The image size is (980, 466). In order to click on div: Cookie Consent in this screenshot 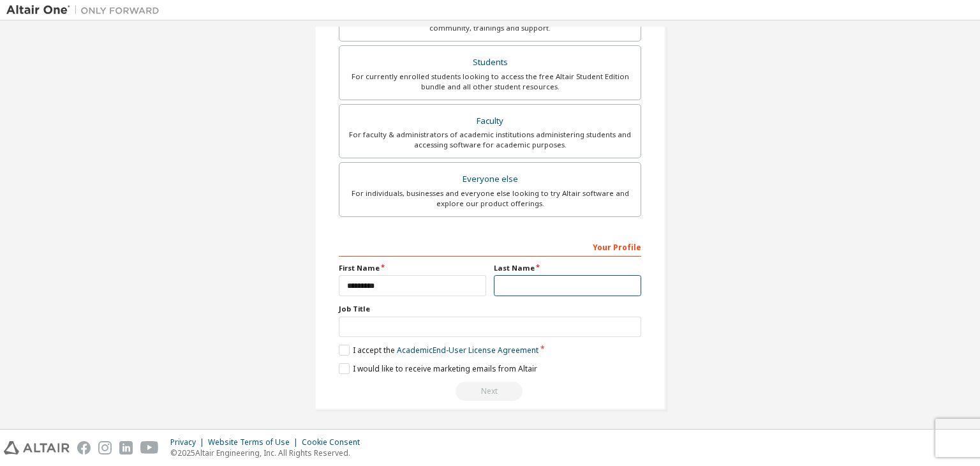, I will do `click(334, 442)`.